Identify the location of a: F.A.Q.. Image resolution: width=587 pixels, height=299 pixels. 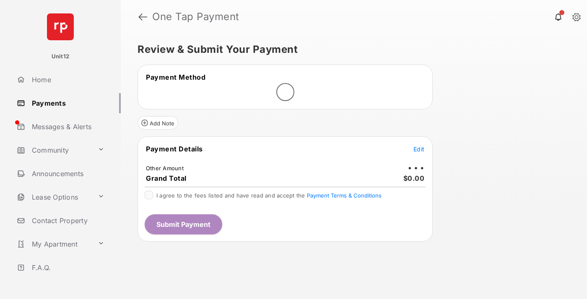
(67, 268).